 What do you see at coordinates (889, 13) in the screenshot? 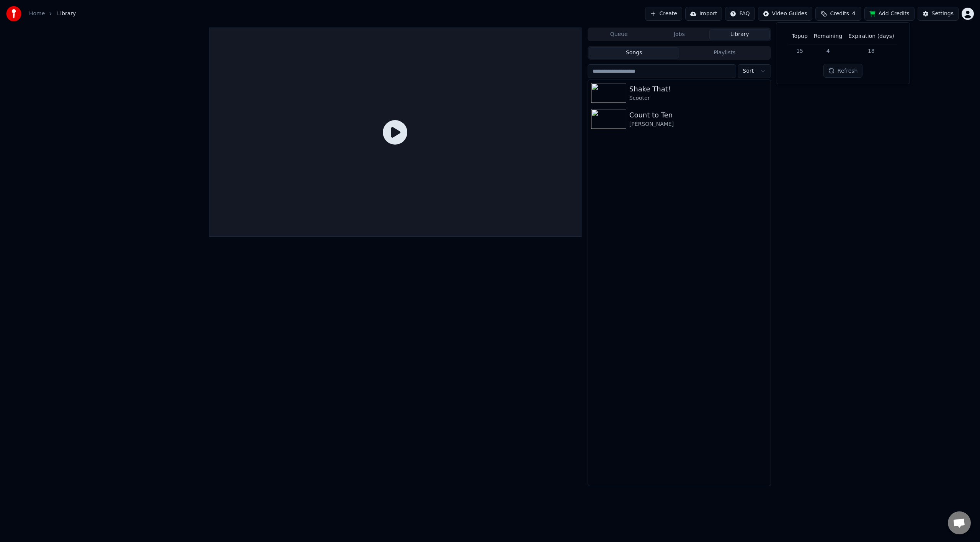
I see `button: Add Credits` at bounding box center [889, 13].